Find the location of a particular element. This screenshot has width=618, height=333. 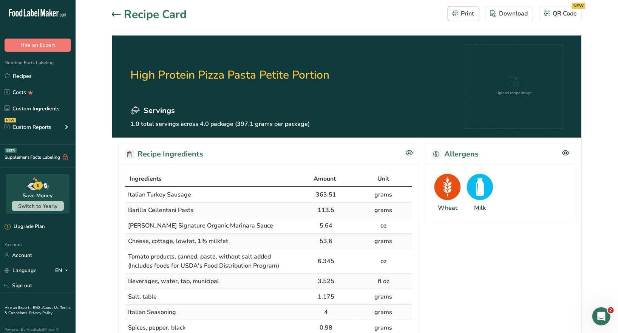

a: Hire an Expert . is located at coordinates (18, 307).